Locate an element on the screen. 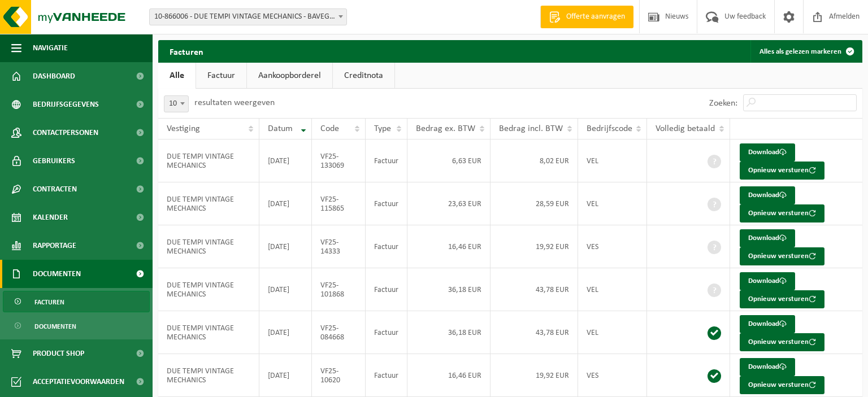 The image size is (868, 397). span: Product Shop is located at coordinates (58, 354).